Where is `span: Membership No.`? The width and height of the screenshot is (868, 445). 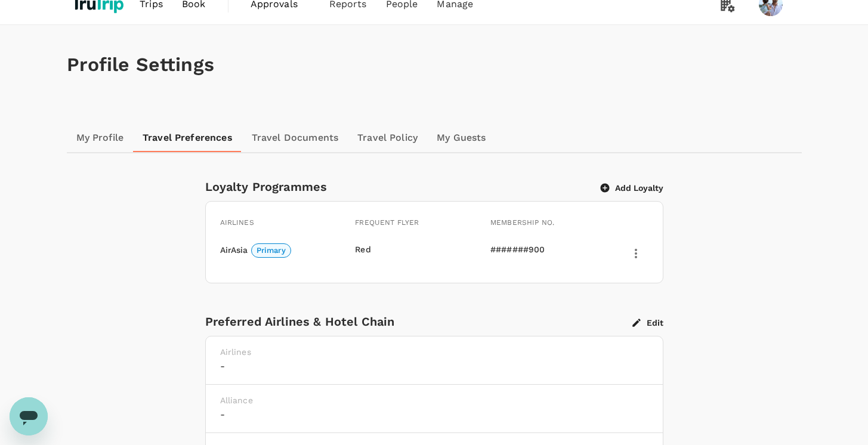 span: Membership No. is located at coordinates (522, 222).